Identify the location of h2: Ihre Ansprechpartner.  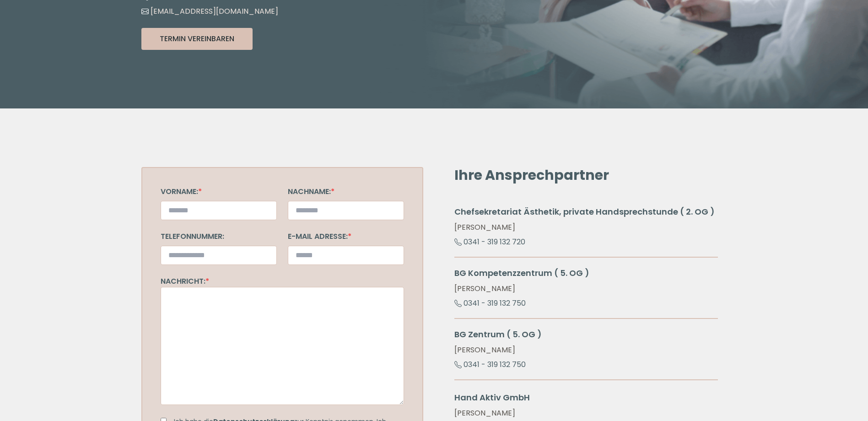
(586, 176).